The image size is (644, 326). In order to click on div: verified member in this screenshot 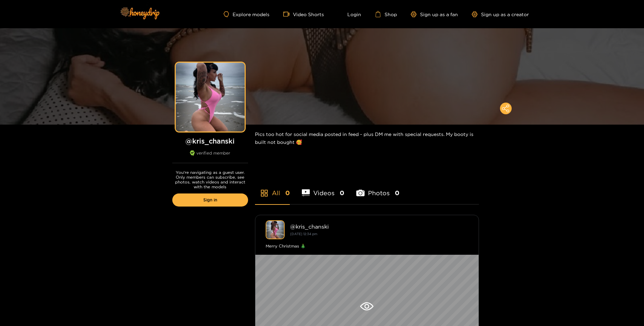, I will do `click(210, 156)`.